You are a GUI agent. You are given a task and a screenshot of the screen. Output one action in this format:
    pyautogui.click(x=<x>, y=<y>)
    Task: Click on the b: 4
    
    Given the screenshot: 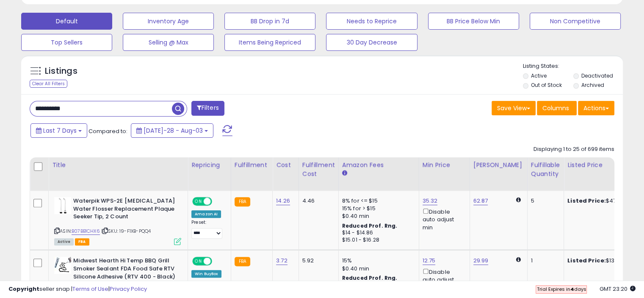 What is the action you would take?
    pyautogui.click(x=572, y=289)
    